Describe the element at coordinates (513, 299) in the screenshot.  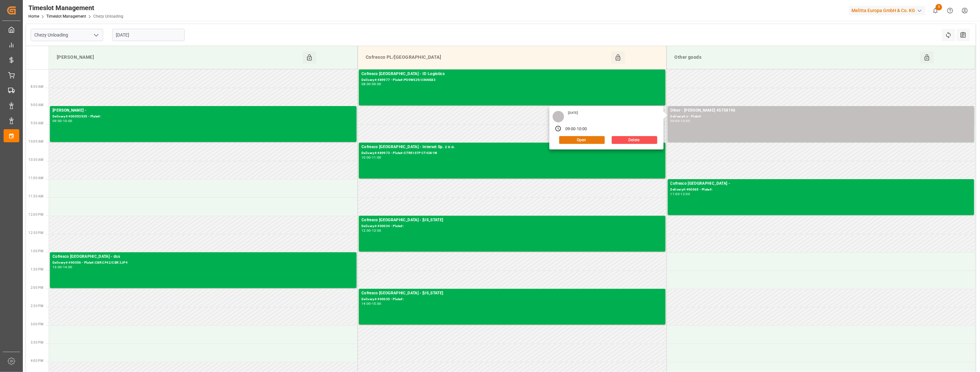
I see `div: Delivery#:490035 - Plate#:` at that location.